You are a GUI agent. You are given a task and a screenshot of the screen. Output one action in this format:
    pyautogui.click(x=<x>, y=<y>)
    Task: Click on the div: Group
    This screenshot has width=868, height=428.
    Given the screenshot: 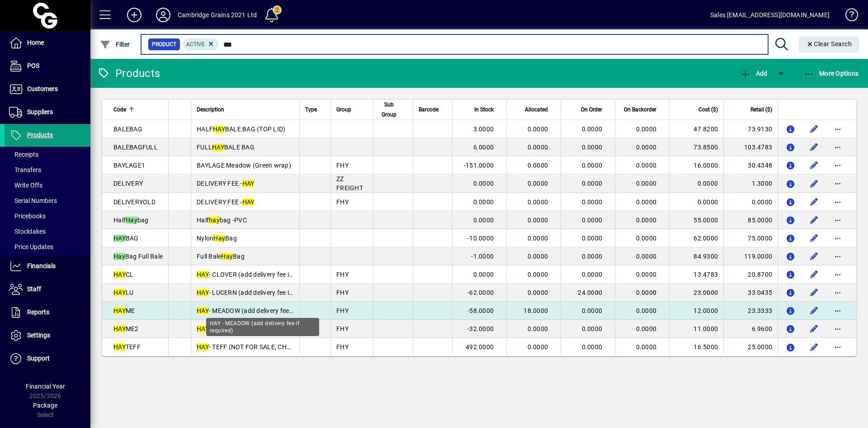 What is the action you would take?
    pyautogui.click(x=352, y=109)
    